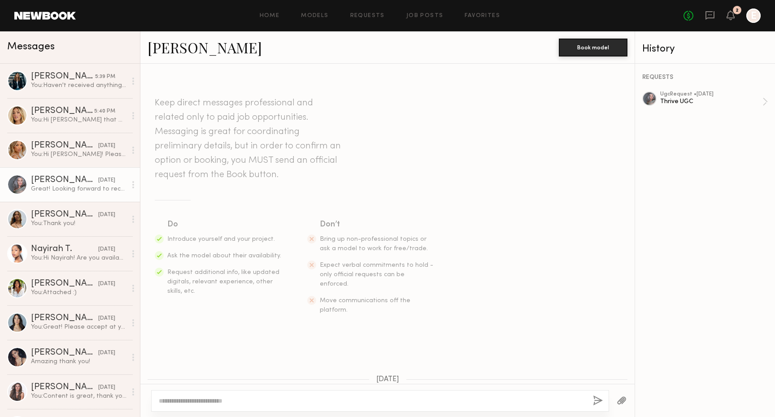  I want to click on span: Move communications off the platform., so click(365, 305).